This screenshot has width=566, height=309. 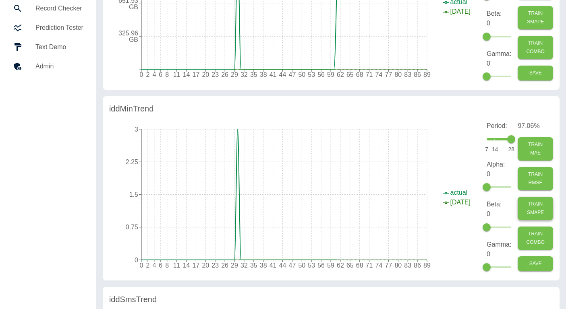 I want to click on h4: iddSms Trend, so click(x=133, y=300).